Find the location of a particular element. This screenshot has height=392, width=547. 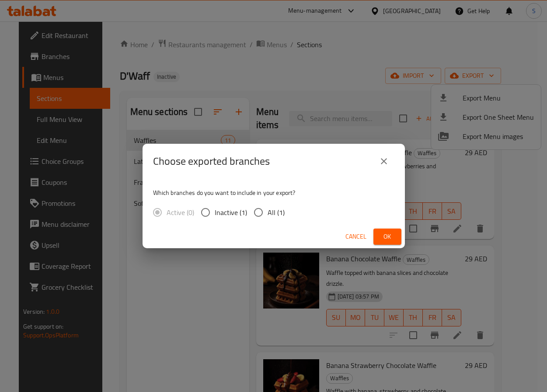

span: Ok is located at coordinates (388, 236).